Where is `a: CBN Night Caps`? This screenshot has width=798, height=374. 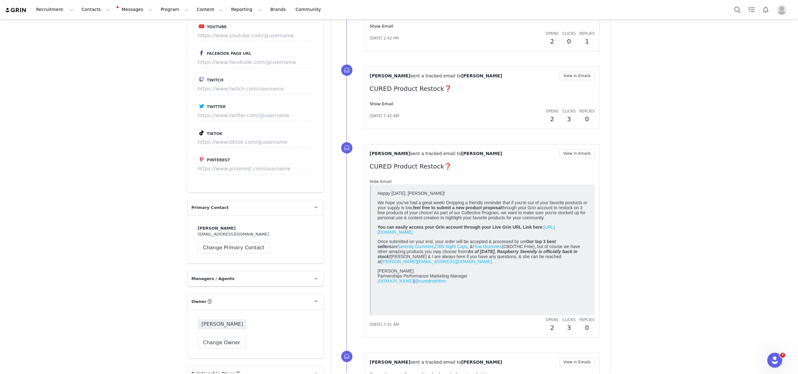
a: CBN Night Caps is located at coordinates (76, 58).